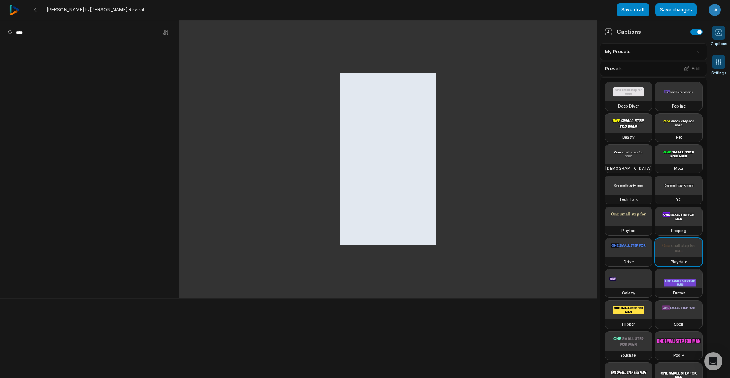  What do you see at coordinates (718, 36) in the screenshot?
I see `button: Captions` at bounding box center [718, 36].